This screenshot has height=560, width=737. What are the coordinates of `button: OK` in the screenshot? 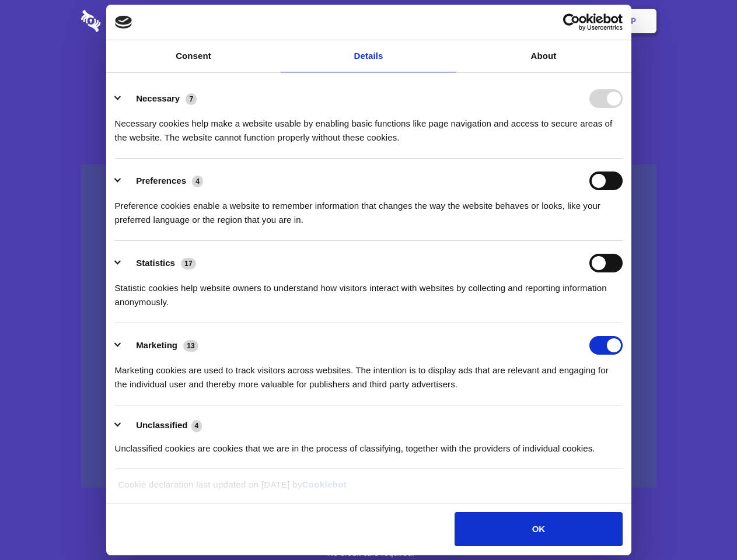 It's located at (538, 529).